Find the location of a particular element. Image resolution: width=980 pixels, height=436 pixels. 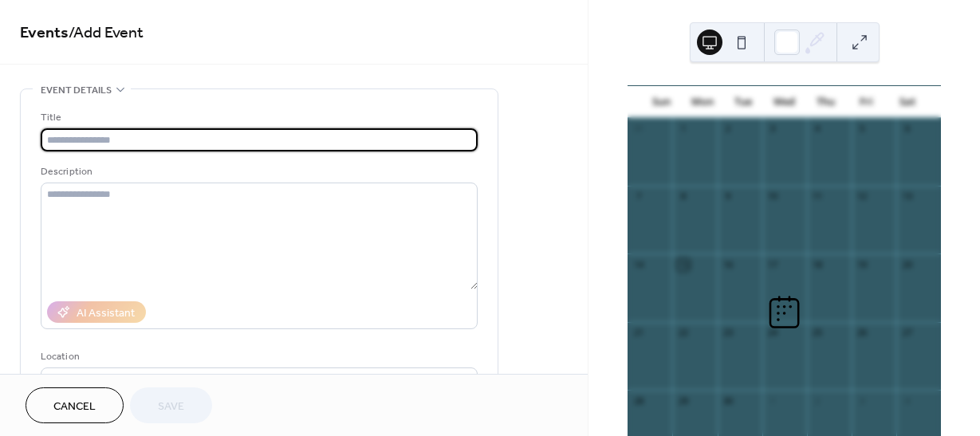

div: 17 is located at coordinates (772, 264).